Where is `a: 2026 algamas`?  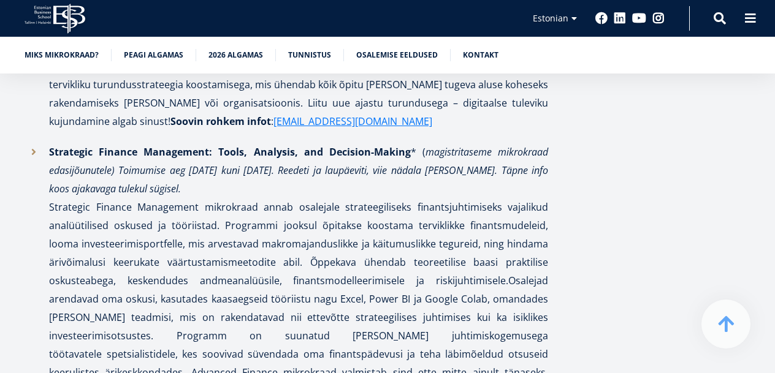 a: 2026 algamas is located at coordinates (235, 55).